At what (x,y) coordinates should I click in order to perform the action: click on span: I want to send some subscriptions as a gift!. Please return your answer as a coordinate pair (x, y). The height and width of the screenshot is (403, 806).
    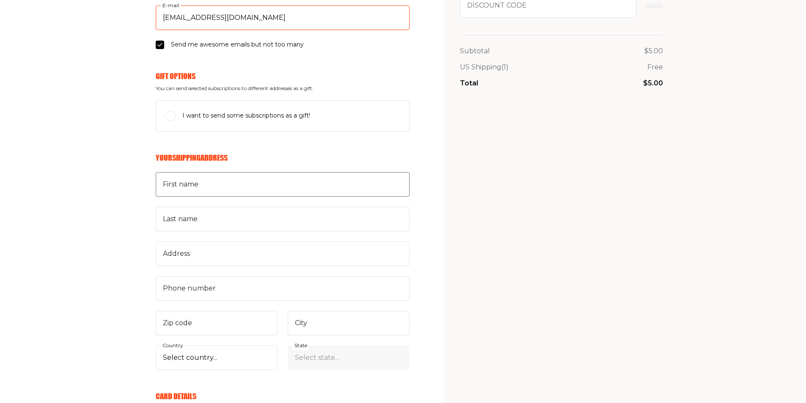
    Looking at the image, I should click on (246, 116).